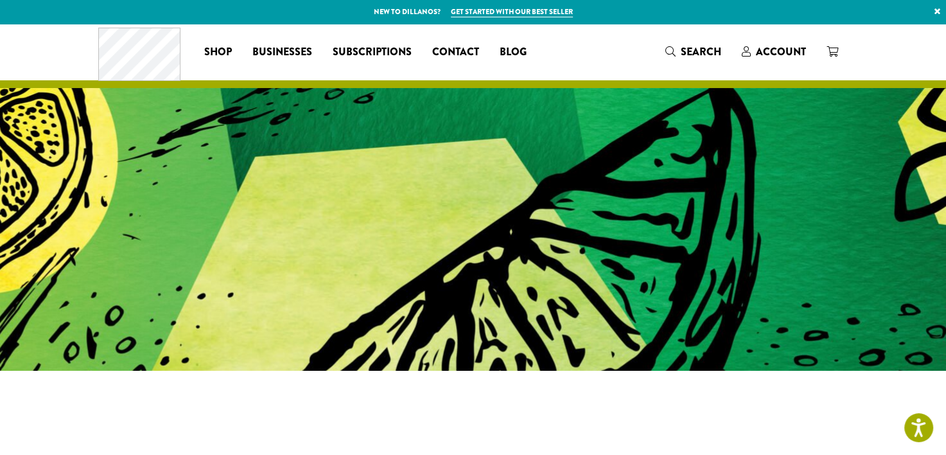 Image resolution: width=946 pixels, height=455 pixels. I want to click on a: Shop, so click(218, 52).